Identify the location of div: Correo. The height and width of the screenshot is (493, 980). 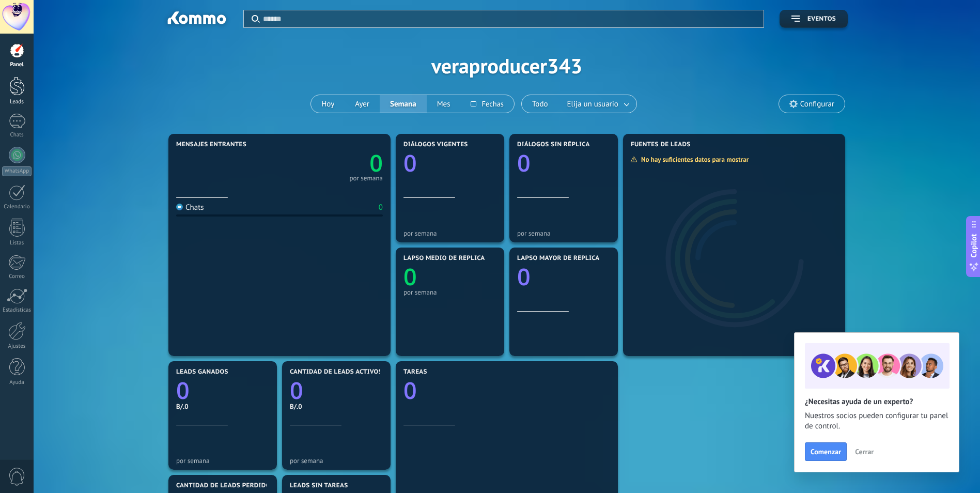
(17, 276).